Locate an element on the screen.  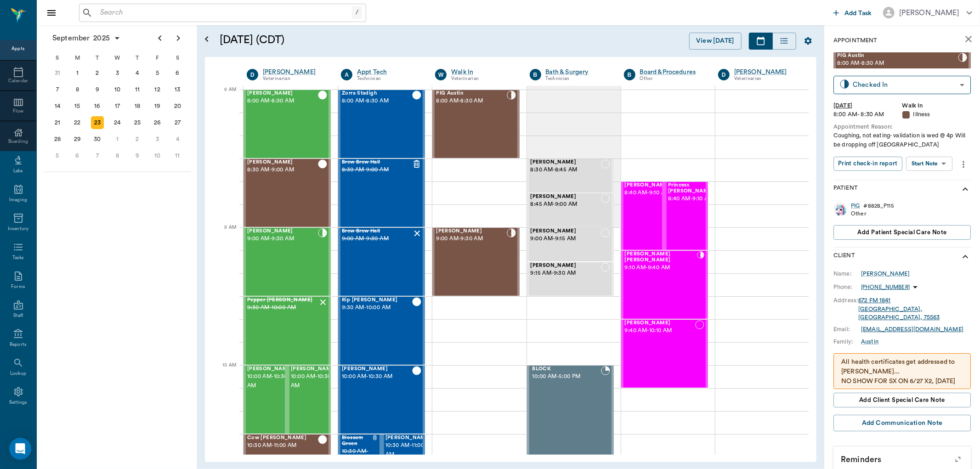
div: Reports is located at coordinates (18, 345).